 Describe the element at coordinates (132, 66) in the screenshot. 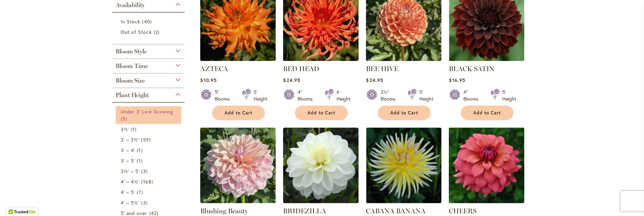

I see `span: Bloom Time` at that location.